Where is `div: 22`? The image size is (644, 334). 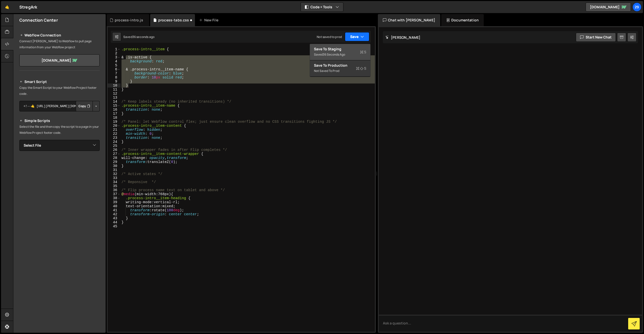 div: 22 is located at coordinates (114, 134).